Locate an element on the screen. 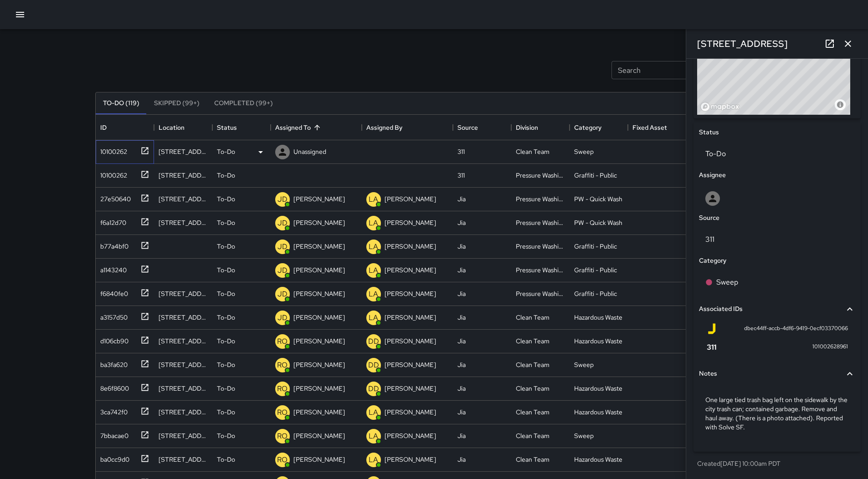  div: PW - Quick Wash is located at coordinates (598, 199).